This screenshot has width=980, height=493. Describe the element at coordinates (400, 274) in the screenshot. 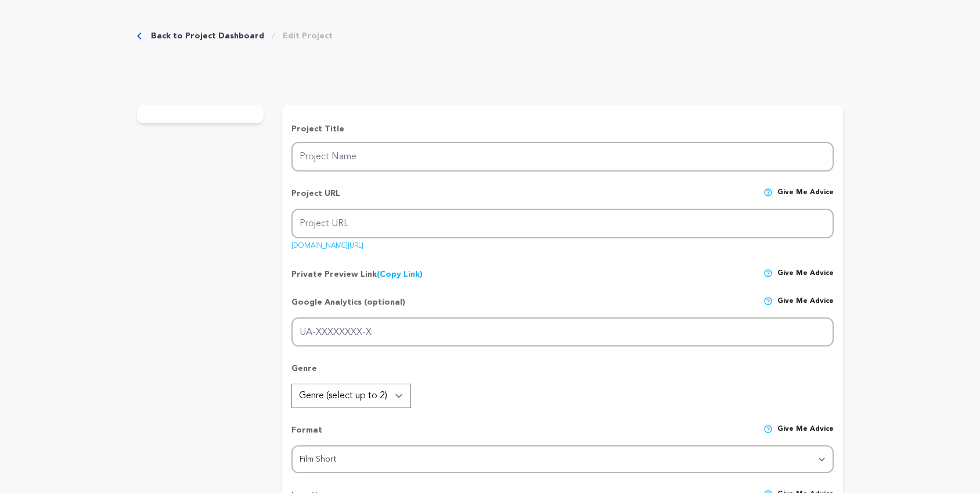

I see `a: (Copy Link)` at that location.